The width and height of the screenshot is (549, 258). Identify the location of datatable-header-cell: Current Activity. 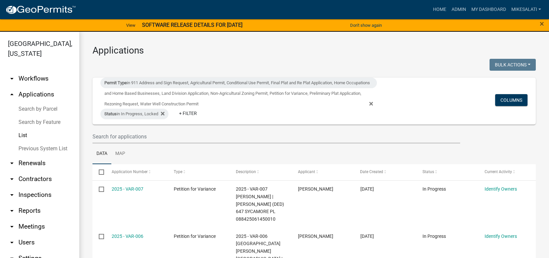
(509, 172).